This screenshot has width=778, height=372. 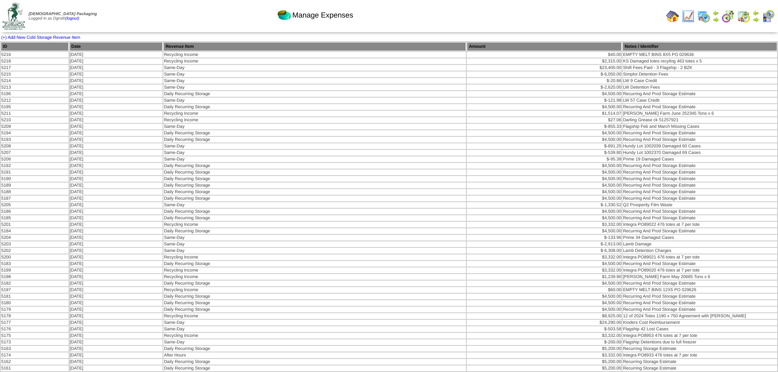 I want to click on img: line_graph.gif, so click(x=688, y=16).